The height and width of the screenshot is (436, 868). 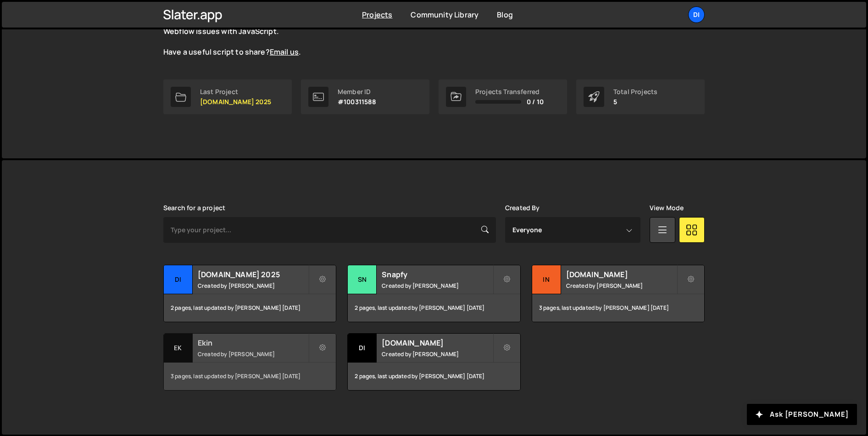 What do you see at coordinates (377, 15) in the screenshot?
I see `a: Projects` at bounding box center [377, 15].